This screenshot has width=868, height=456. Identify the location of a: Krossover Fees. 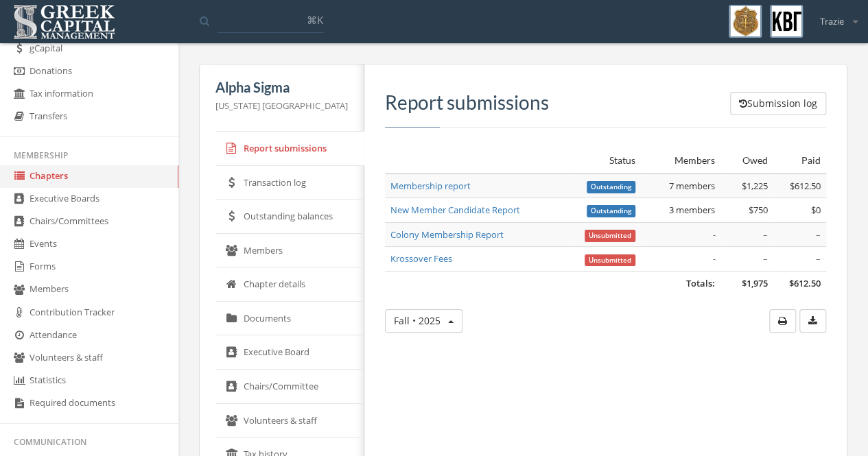
(422, 259).